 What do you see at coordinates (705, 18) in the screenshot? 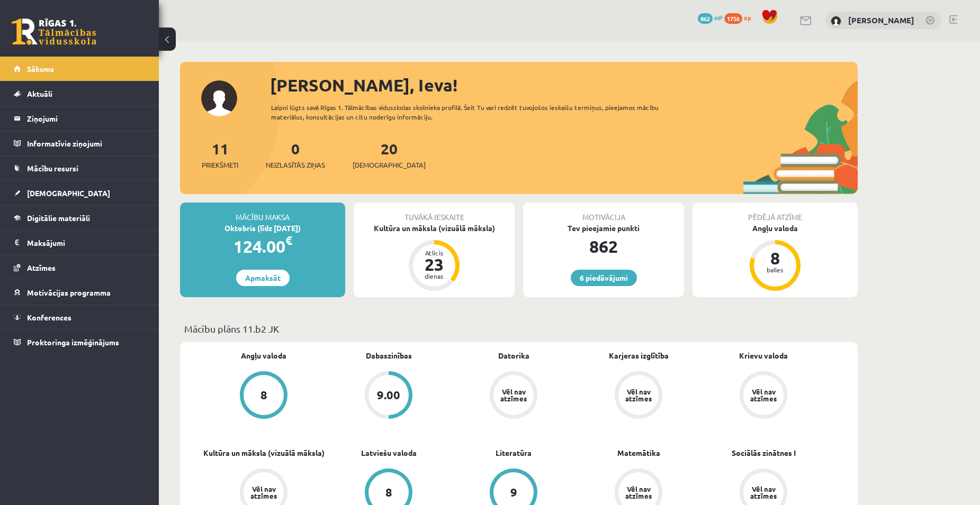
I see `span: 862` at bounding box center [705, 18].